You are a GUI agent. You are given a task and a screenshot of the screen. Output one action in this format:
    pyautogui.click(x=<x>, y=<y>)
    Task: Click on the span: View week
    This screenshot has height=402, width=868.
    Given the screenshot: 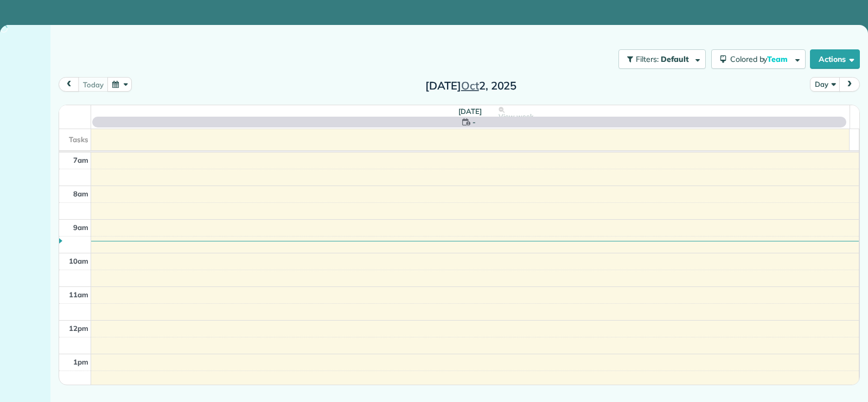 What is the action you would take?
    pyautogui.click(x=515, y=117)
    